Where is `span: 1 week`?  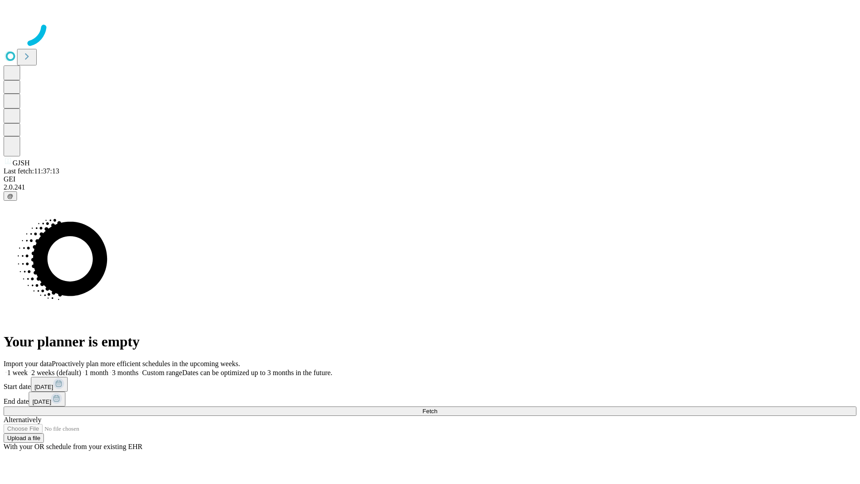 span: 1 week is located at coordinates (17, 372).